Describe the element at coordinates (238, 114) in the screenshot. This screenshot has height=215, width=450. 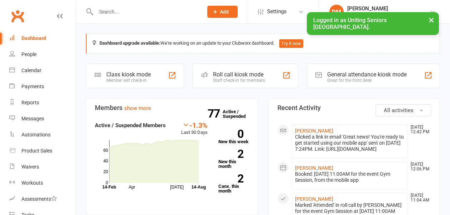
I see `a: 77Active / Suspended` at that location.